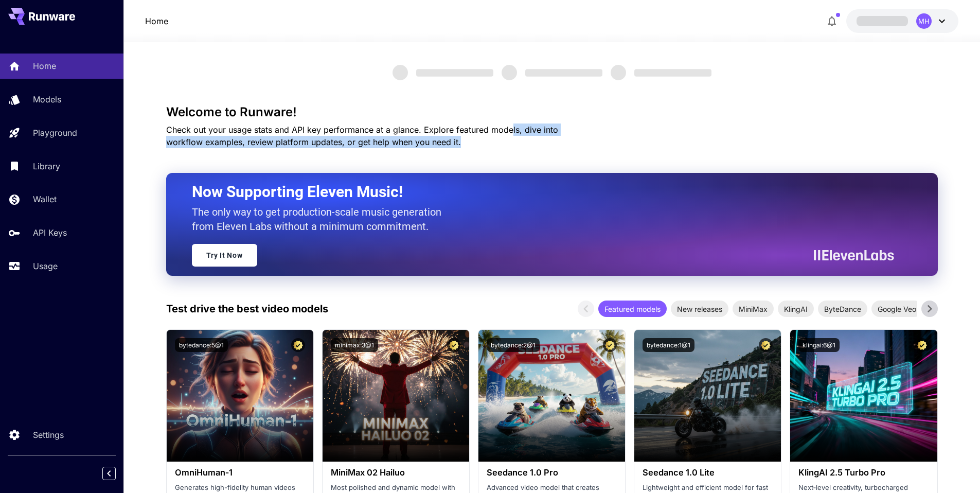 Image resolution: width=980 pixels, height=493 pixels. Describe the element at coordinates (540, 192) in the screenshot. I see `h2: Now Supporting Eleven Music!` at that location.